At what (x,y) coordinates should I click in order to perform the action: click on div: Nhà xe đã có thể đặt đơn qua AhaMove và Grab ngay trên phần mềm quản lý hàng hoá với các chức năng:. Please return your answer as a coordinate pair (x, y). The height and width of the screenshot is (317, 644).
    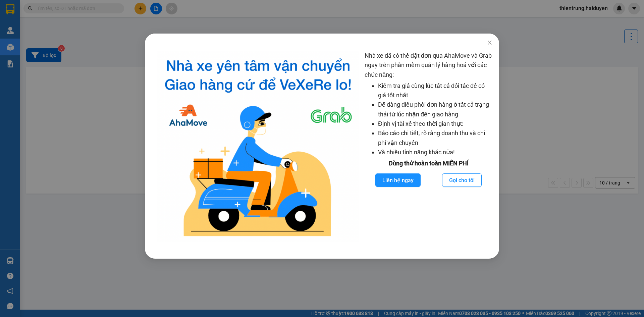
    Looking at the image, I should click on (429, 146).